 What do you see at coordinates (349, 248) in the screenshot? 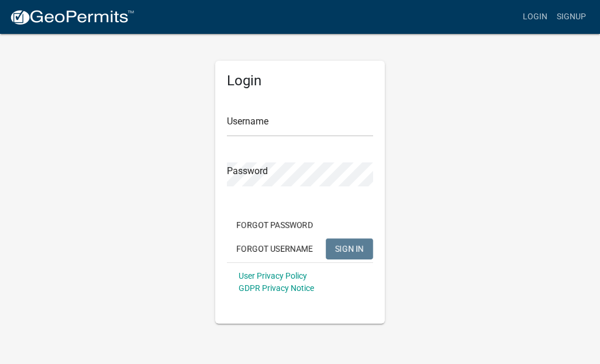
I see `span: SIGN IN` at bounding box center [349, 248].